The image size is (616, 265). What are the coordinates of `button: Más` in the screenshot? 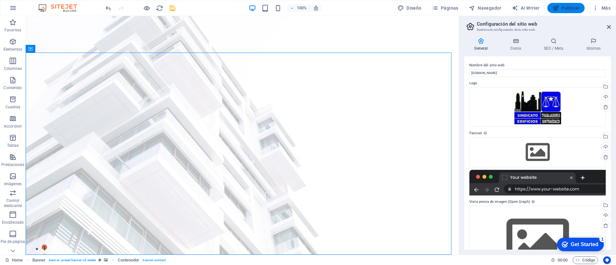 It's located at (601, 8).